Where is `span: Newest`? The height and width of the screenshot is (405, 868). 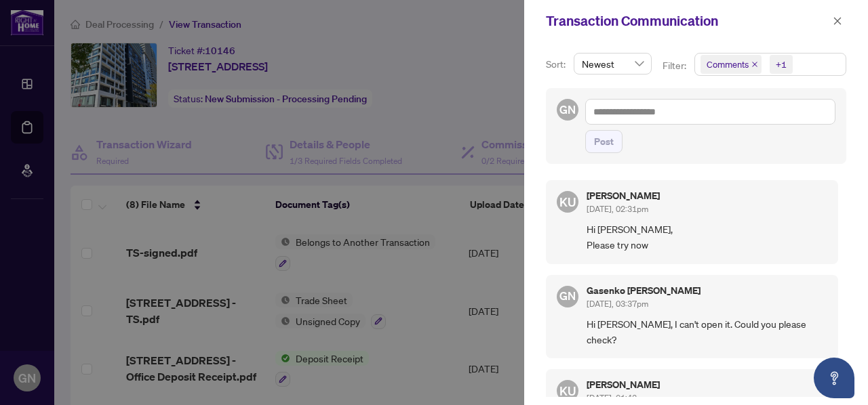
span: Newest is located at coordinates (612, 64).